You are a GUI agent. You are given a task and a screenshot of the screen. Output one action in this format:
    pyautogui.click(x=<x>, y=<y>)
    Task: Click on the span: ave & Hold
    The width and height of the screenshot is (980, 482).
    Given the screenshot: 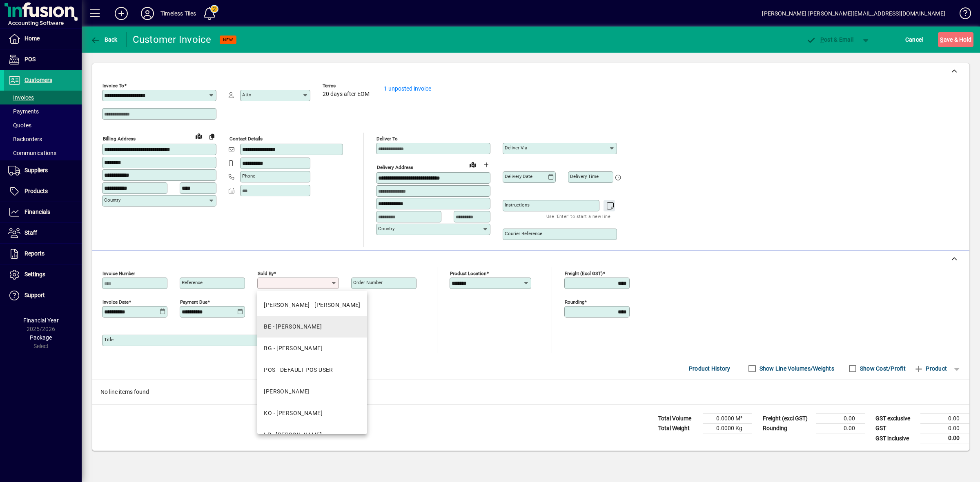 What is the action you would take?
    pyautogui.click(x=955, y=39)
    